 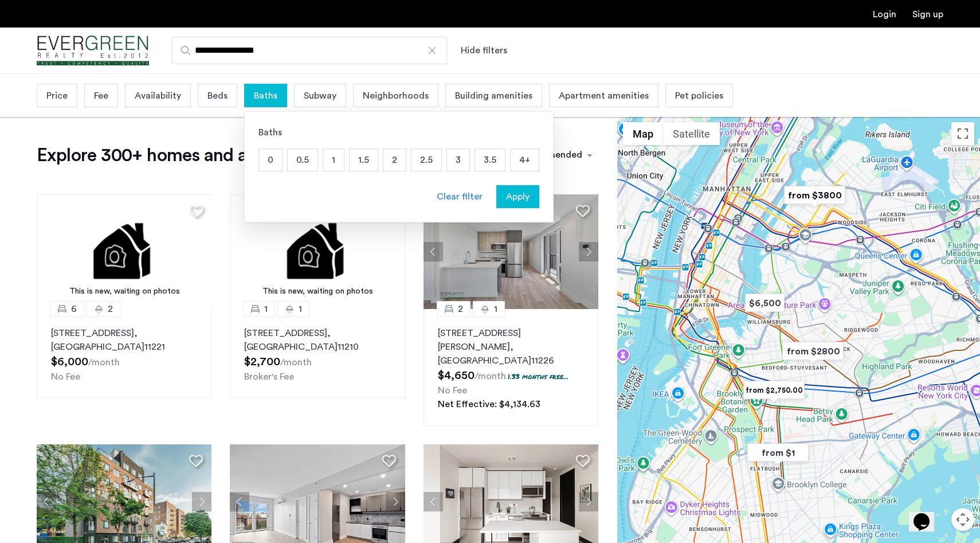 I want to click on span: Pet policies, so click(x=700, y=96).